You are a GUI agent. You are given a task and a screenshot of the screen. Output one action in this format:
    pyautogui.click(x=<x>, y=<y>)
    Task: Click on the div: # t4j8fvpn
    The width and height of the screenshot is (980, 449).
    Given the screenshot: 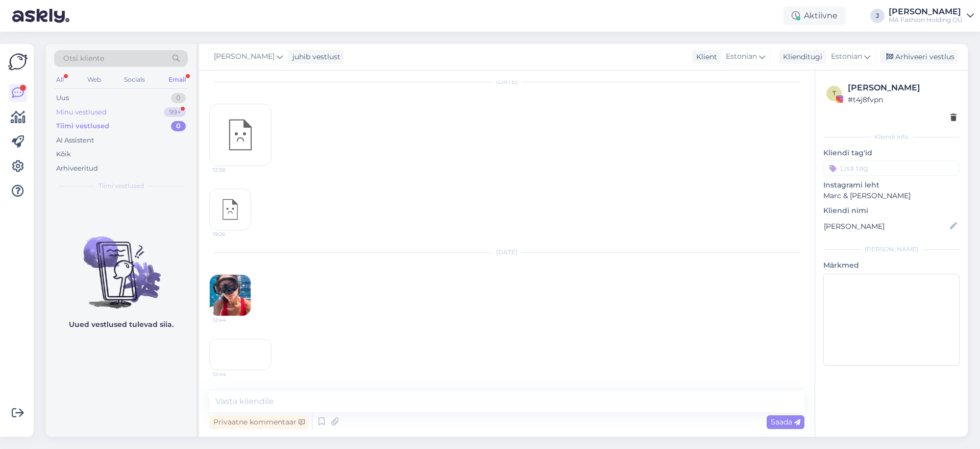 What is the action you would take?
    pyautogui.click(x=902, y=100)
    